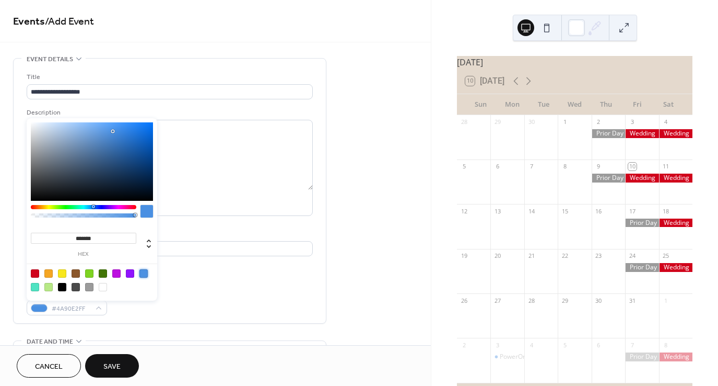 The width and height of the screenshot is (718, 386). What do you see at coordinates (632, 211) in the screenshot?
I see `div: 17` at bounding box center [632, 211].